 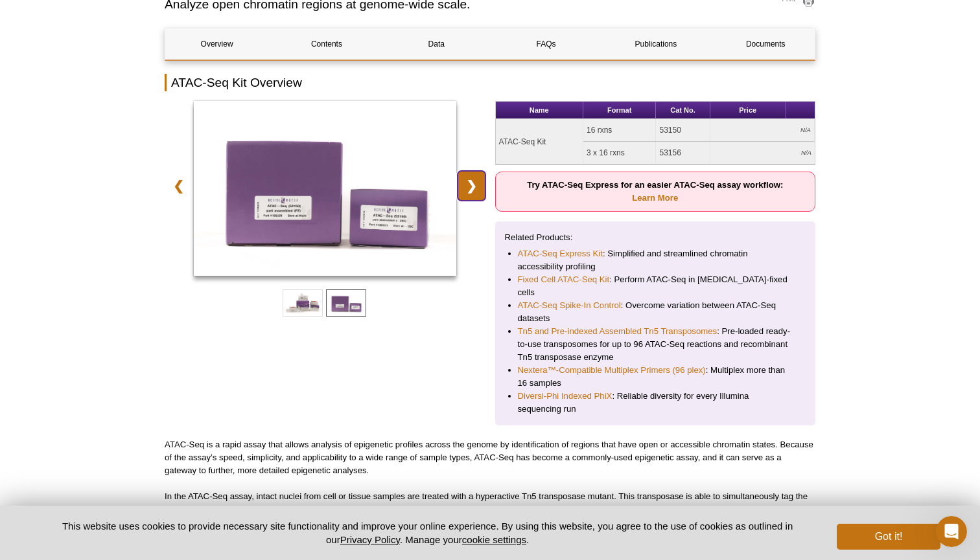 What do you see at coordinates (655, 197) in the screenshot?
I see `a: Learn More` at bounding box center [655, 197].